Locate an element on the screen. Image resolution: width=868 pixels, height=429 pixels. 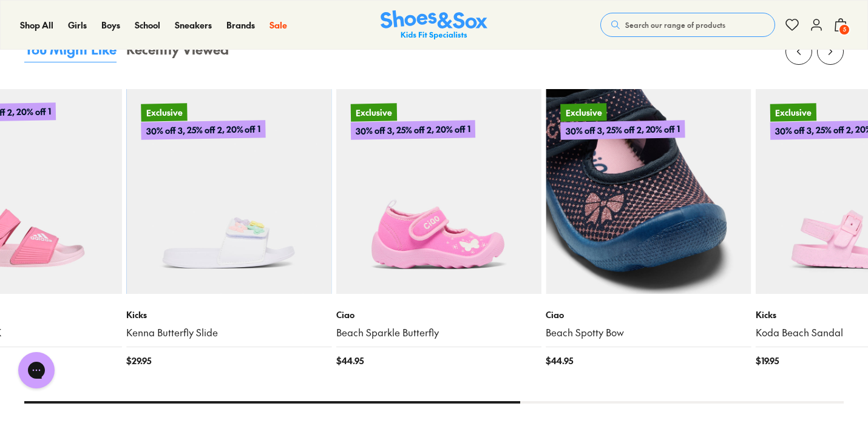
img: SNS_Logo_Responsive.svg is located at coordinates (434, 25).